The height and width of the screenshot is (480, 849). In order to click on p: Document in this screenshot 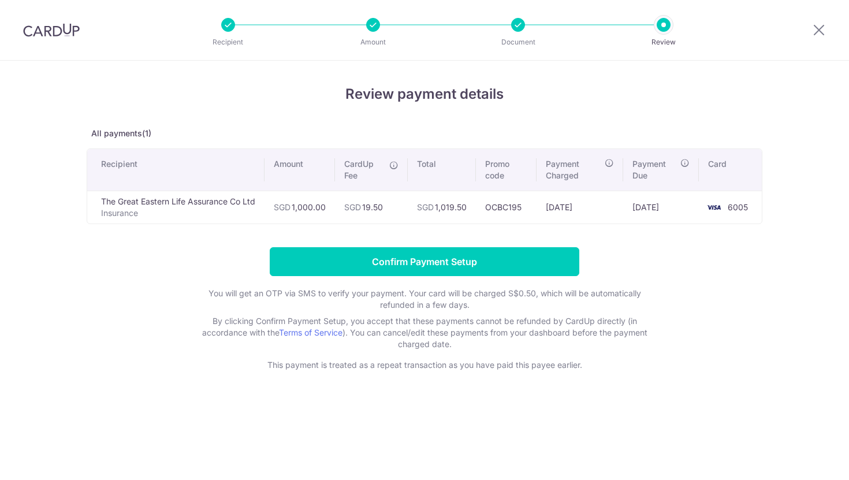, I will do `click(518, 42)`.